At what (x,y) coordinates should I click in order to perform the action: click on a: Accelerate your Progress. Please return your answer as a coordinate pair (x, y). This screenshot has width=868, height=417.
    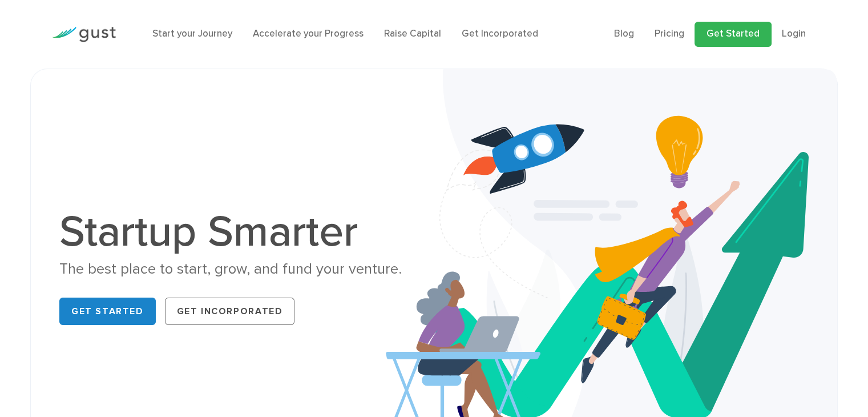
    Looking at the image, I should click on (308, 34).